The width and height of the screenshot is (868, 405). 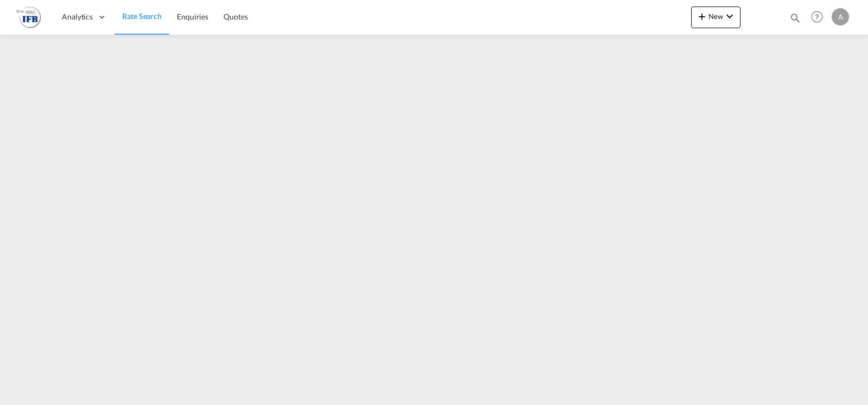 What do you see at coordinates (141, 16) in the screenshot?
I see `span: Rate Search` at bounding box center [141, 16].